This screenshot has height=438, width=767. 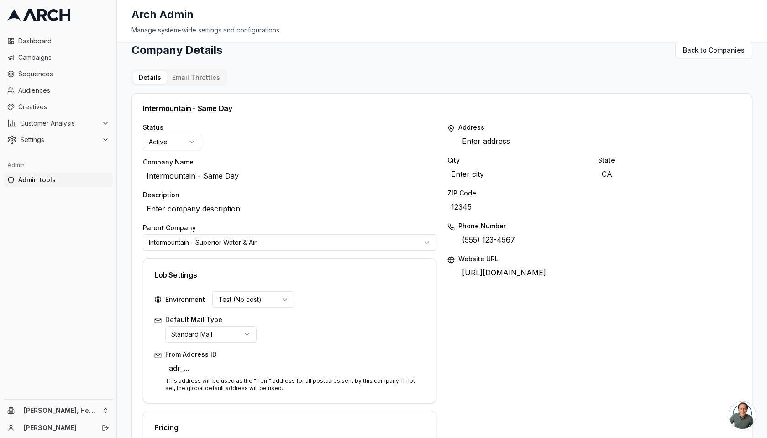 I want to click on label: Environment, so click(x=185, y=299).